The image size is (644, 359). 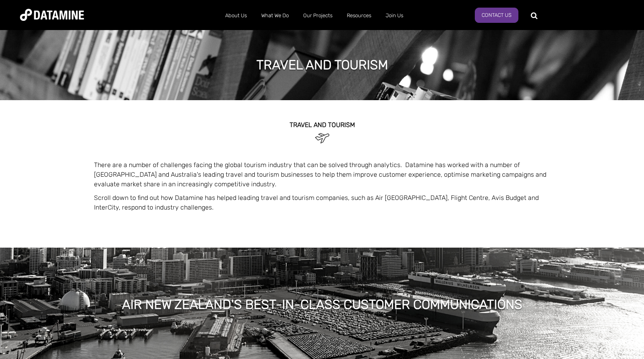 What do you see at coordinates (394, 15) in the screenshot?
I see `a: Join Us` at bounding box center [394, 15].